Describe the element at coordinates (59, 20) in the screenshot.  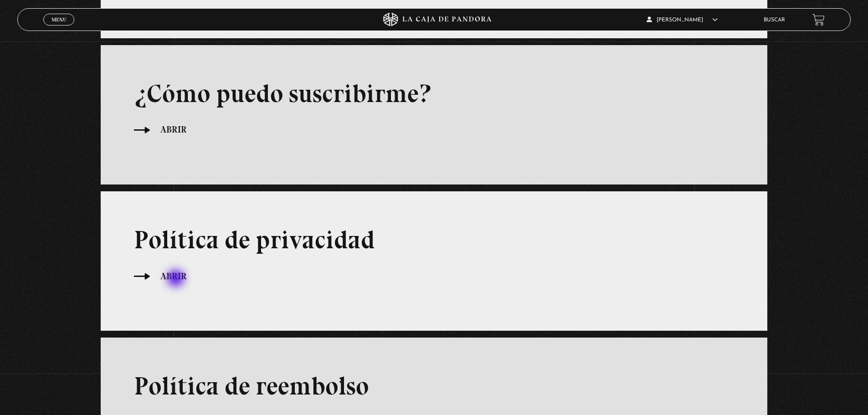
I see `span: Menu` at that location.